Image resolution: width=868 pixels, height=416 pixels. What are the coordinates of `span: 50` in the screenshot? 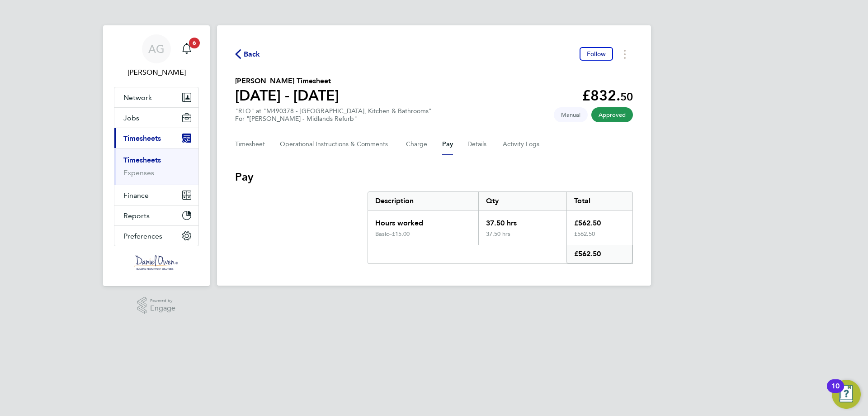 It's located at (626, 96).